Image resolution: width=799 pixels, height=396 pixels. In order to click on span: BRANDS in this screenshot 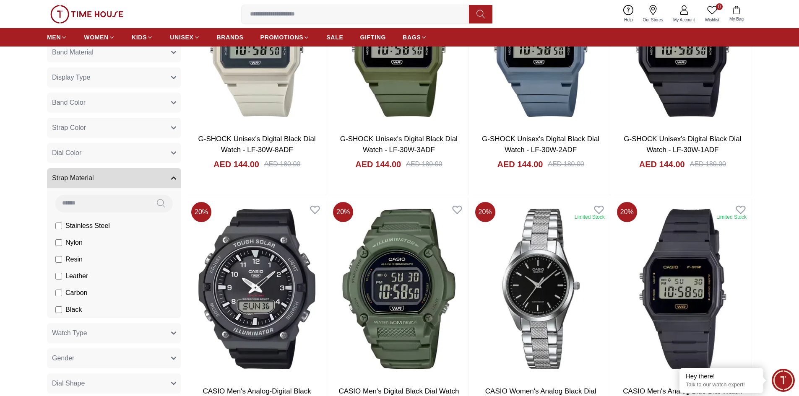, I will do `click(230, 37)`.